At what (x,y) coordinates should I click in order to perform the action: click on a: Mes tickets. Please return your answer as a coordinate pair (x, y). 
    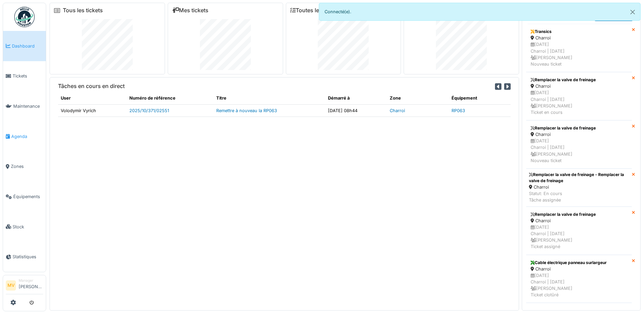
    Looking at the image, I should click on (190, 10).